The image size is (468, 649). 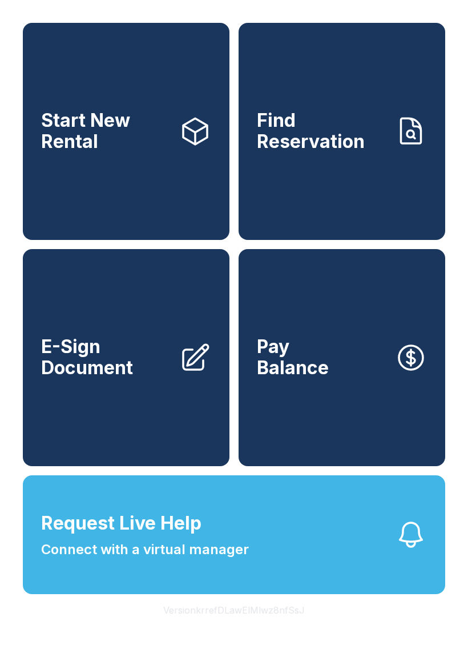 I want to click on span: E-Sign Document, so click(x=106, y=357).